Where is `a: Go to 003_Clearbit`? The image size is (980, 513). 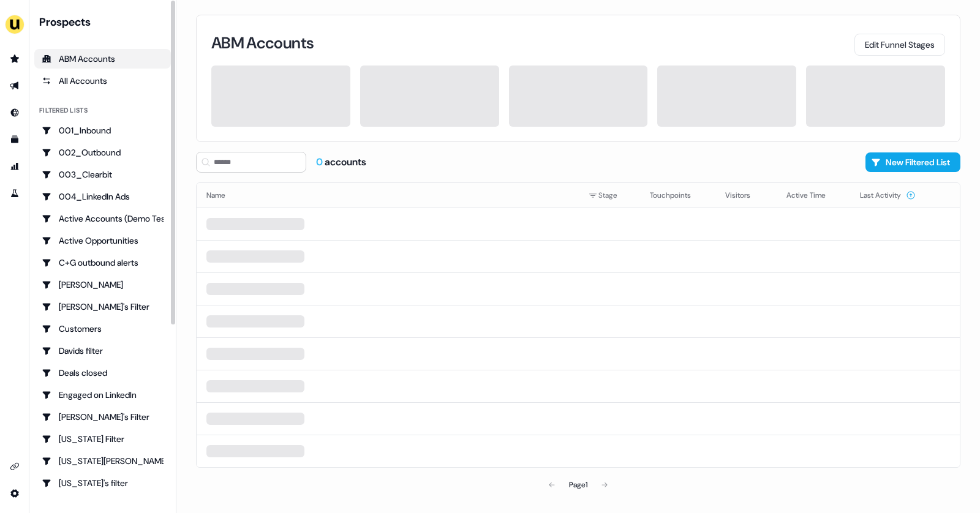 a: Go to 003_Clearbit is located at coordinates (102, 175).